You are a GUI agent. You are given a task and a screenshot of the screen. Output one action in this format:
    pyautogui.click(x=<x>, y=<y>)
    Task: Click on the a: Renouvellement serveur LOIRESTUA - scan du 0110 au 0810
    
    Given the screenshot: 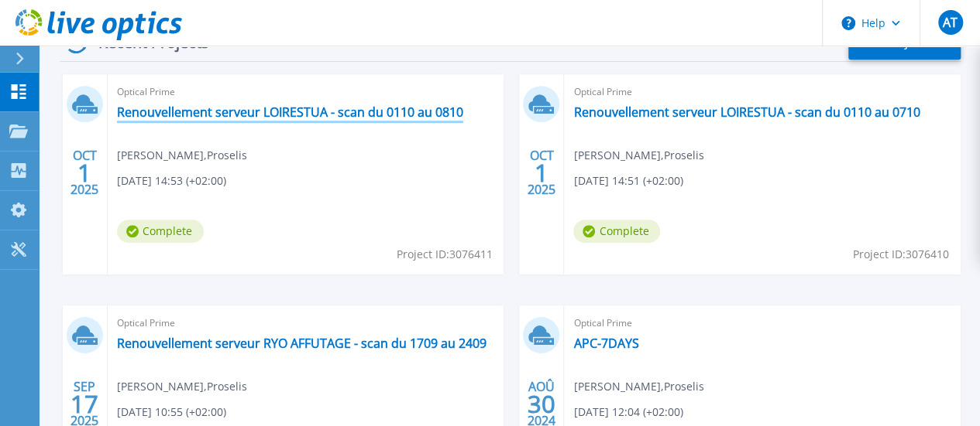 What is the action you would take?
    pyautogui.click(x=289, y=112)
    